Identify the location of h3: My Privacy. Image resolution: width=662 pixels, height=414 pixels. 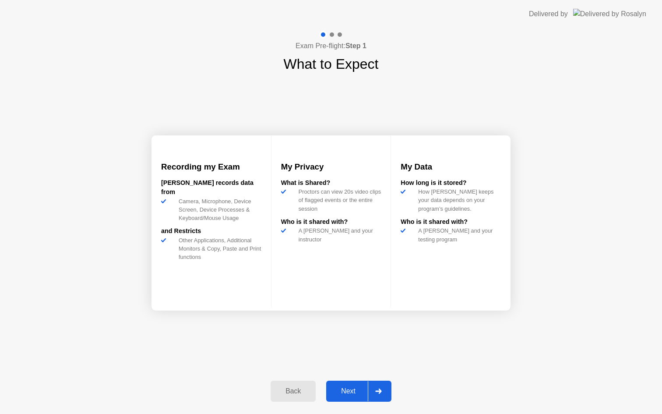
(331, 167).